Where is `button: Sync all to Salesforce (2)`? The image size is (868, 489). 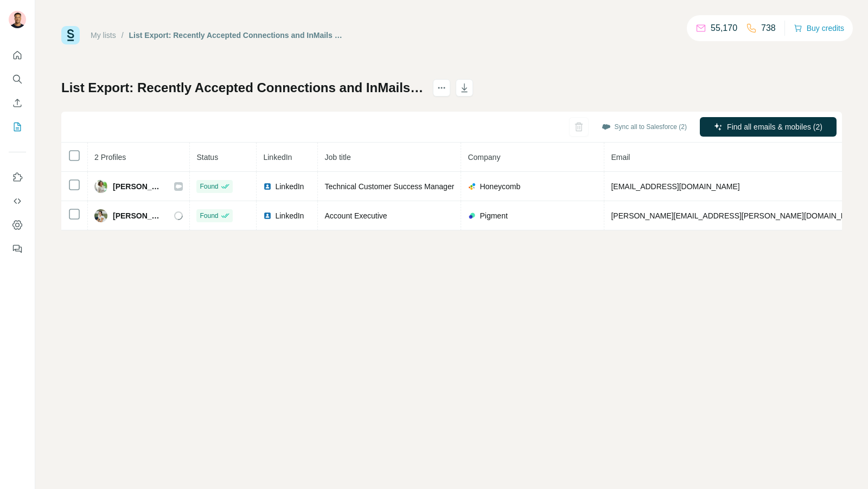
button: Sync all to Salesforce (2) is located at coordinates (644, 127).